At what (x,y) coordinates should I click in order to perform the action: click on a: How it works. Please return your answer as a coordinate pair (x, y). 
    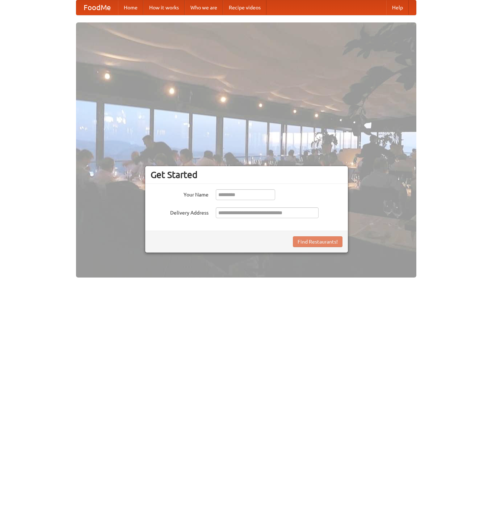
    Looking at the image, I should click on (164, 8).